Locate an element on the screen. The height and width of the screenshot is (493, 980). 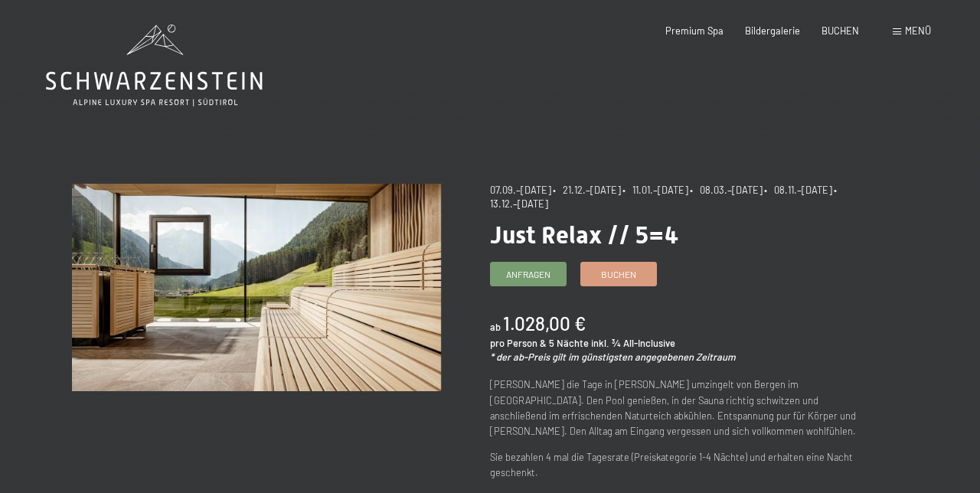
a: BUCHEN is located at coordinates (840, 30).